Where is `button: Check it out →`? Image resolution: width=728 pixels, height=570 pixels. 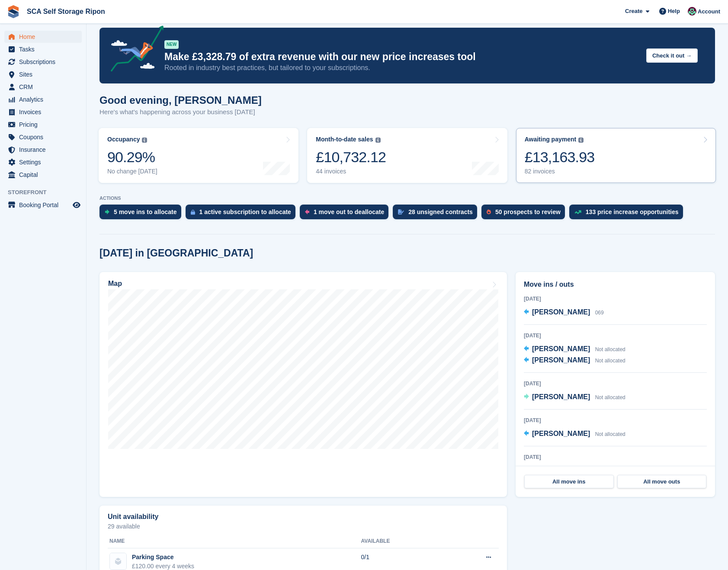
button: Check it out → is located at coordinates (672, 56).